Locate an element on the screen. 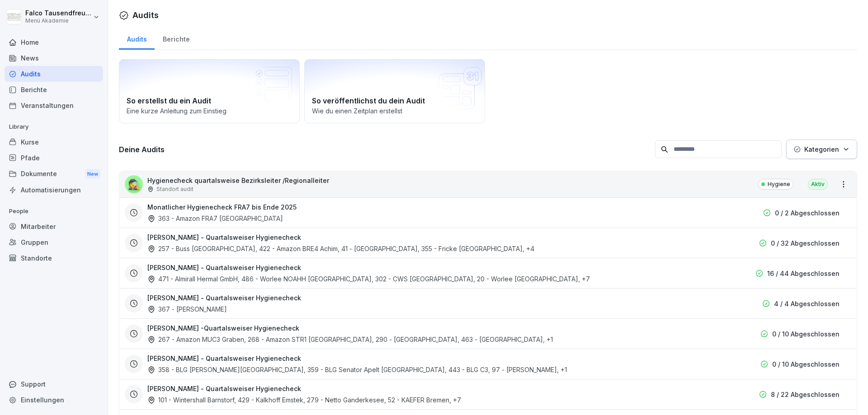 The width and height of the screenshot is (868, 415). p: Library is located at coordinates (53, 127).